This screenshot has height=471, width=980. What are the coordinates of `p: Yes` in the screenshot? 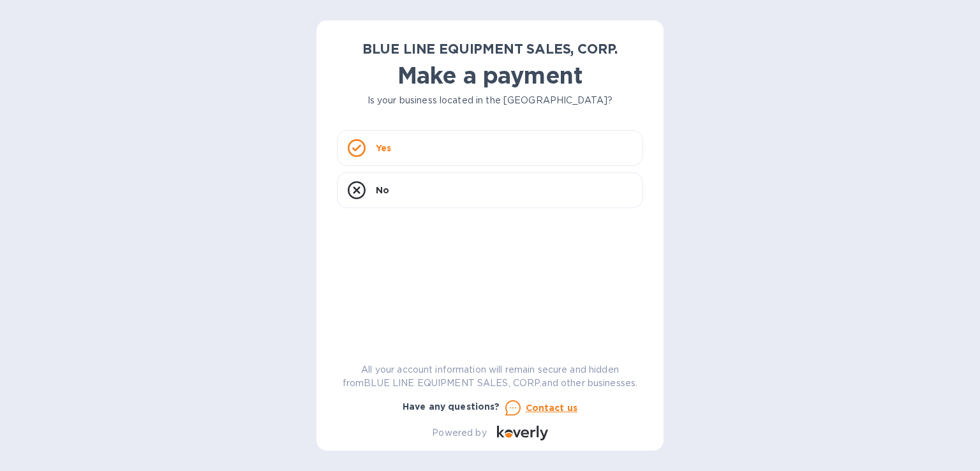 It's located at (384, 147).